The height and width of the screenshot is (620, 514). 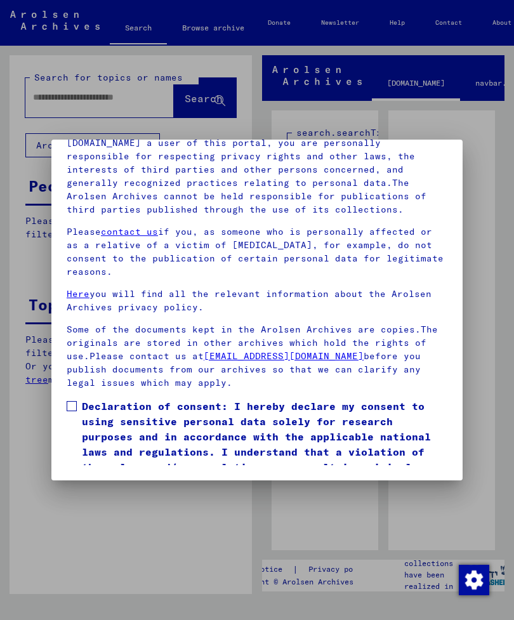 I want to click on div: Change consent, so click(x=473, y=579).